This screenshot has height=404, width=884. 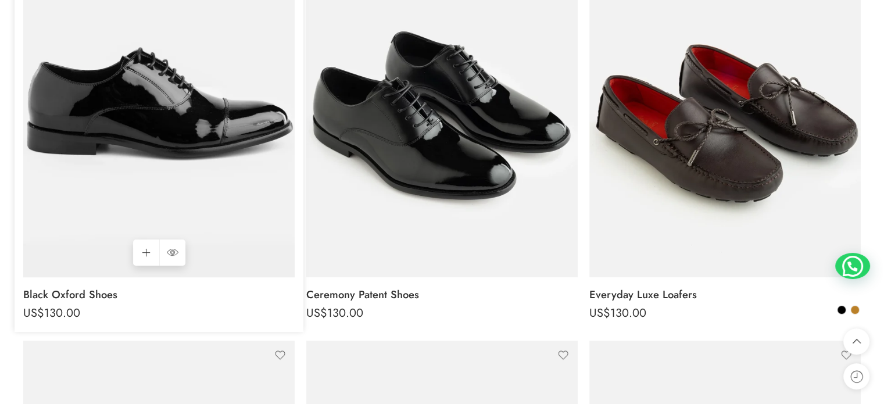 I want to click on a: Add to cart: “Black Oxford Shoes”, so click(x=146, y=252).